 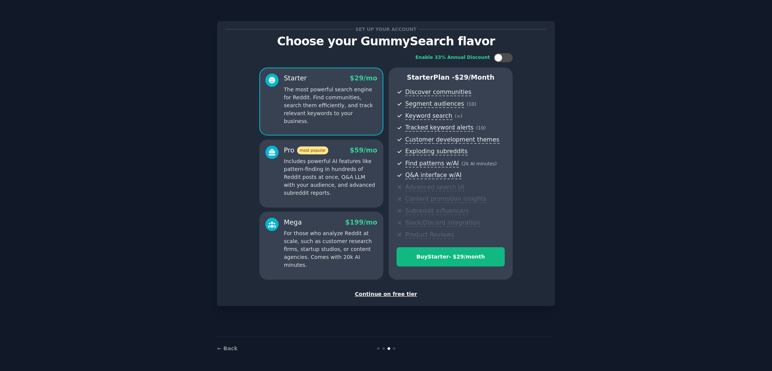 What do you see at coordinates (295, 78) in the screenshot?
I see `div: Starter` at bounding box center [295, 78].